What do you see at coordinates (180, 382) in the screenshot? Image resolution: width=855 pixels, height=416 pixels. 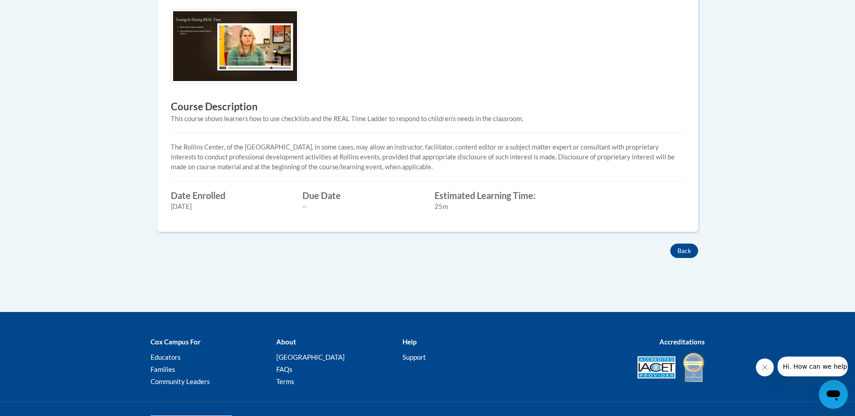 I see `a: Community Leaders` at bounding box center [180, 382].